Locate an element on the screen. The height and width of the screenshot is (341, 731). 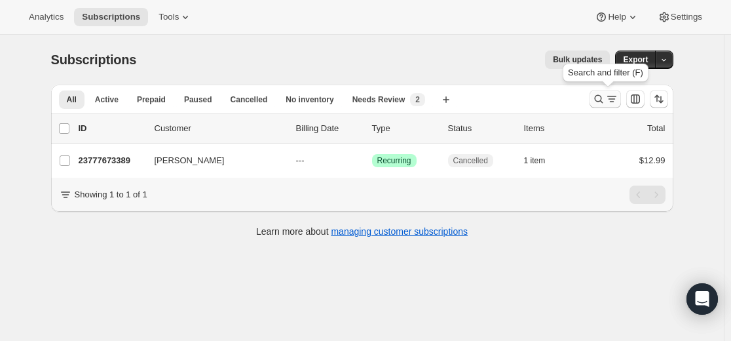
span: Settings is located at coordinates (686, 17).